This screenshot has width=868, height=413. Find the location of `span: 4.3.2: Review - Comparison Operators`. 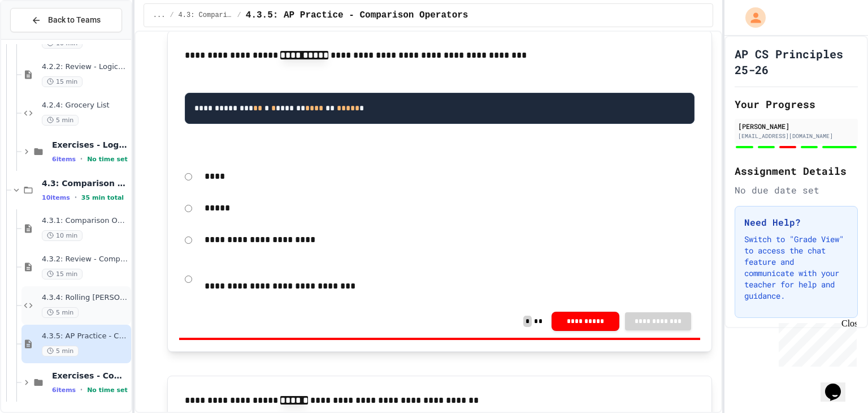

span: 4.3.2: Review - Comparison Operators is located at coordinates (85, 259).